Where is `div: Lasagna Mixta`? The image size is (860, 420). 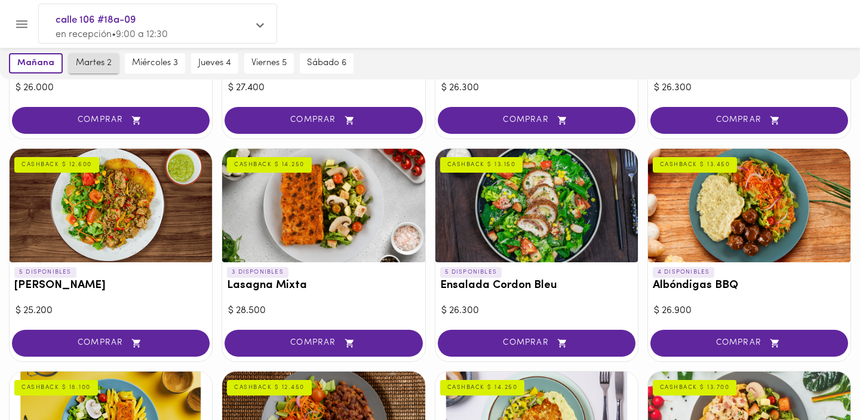 div: Lasagna Mixta is located at coordinates (323, 205).